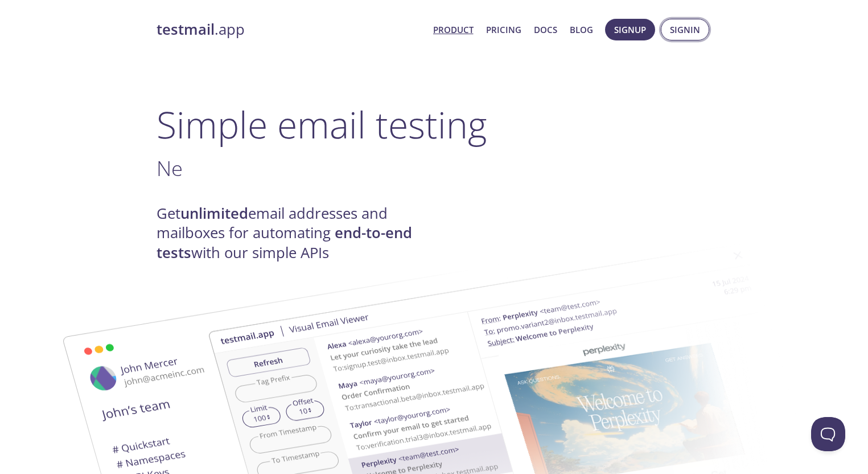  Describe the element at coordinates (581, 30) in the screenshot. I see `a: Blog` at that location.